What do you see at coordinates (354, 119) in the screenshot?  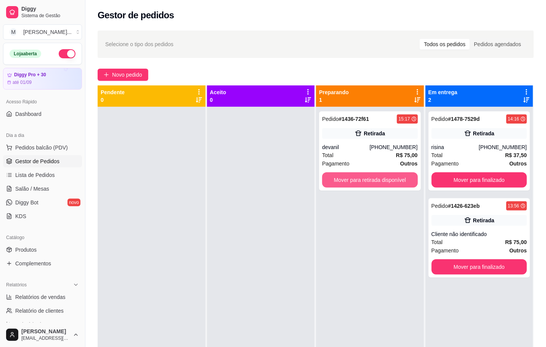 I see `strong: # 1436-72f61` at bounding box center [354, 119].